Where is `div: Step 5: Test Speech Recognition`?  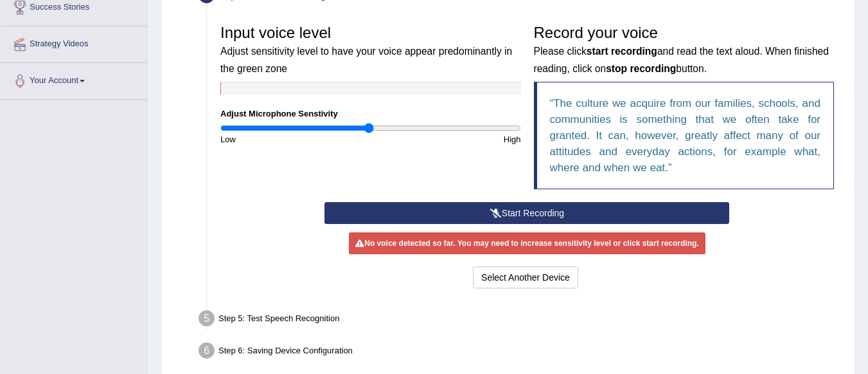
div: Step 5: Test Speech Recognition is located at coordinates (521, 321).